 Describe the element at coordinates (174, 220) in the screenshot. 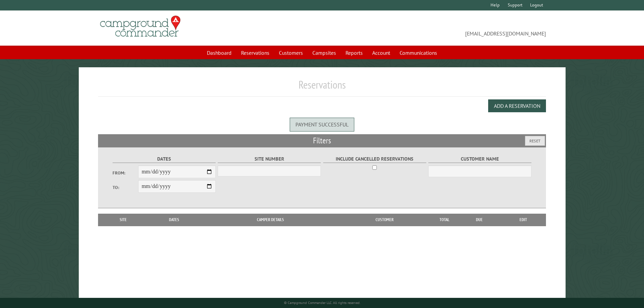

I see `th: Dates` at that location.